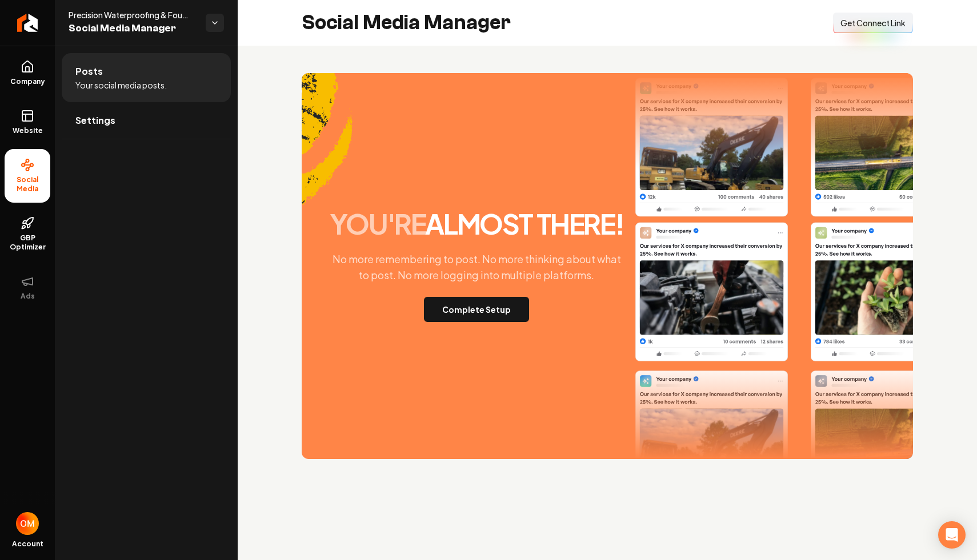  I want to click on span: Precision Waterproofing & Foundation Repair, so click(132, 15).